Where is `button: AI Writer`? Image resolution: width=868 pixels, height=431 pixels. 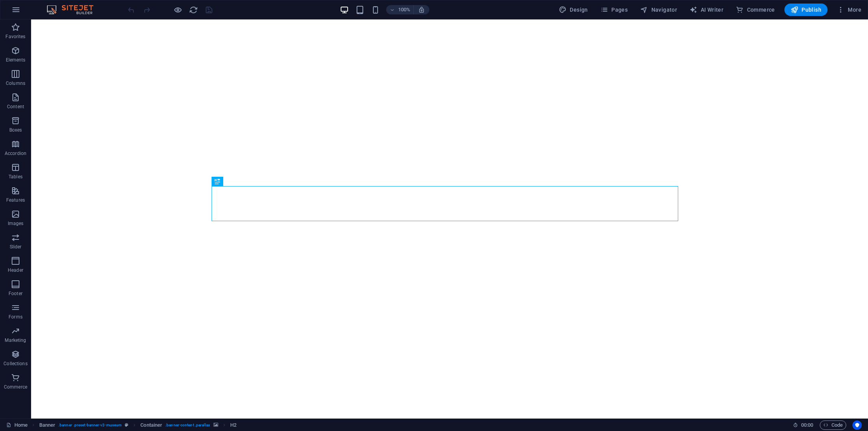 button: AI Writer is located at coordinates (706, 10).